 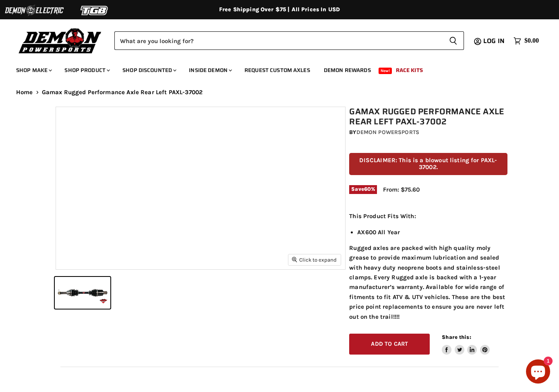 What do you see at coordinates (432, 232) in the screenshot?
I see `li: AX600 All Year` at bounding box center [432, 232].